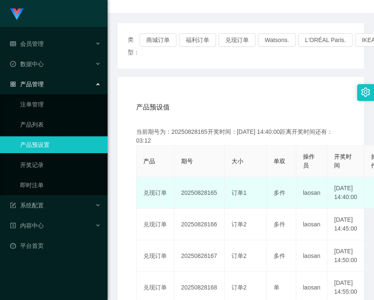 The image size is (374, 300). I want to click on i: 图标: appstore-o, so click(13, 84).